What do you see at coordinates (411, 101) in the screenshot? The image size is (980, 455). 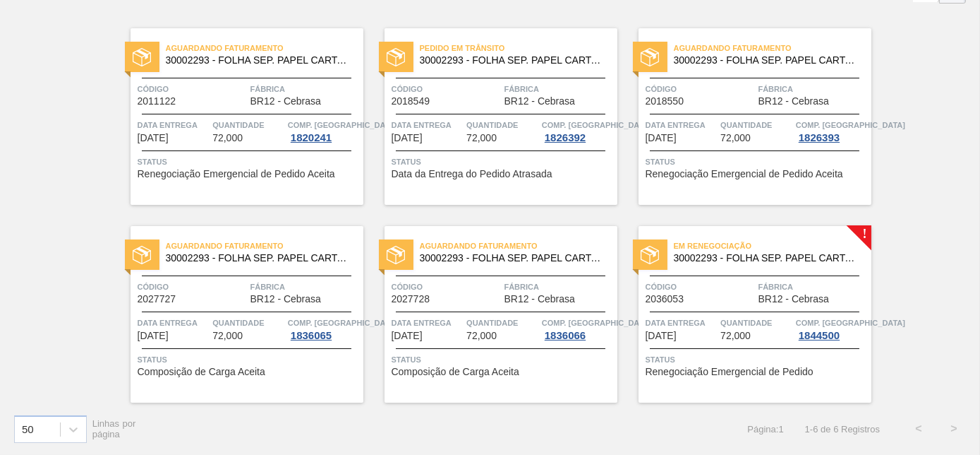 I see `span: 2018549` at bounding box center [411, 101].